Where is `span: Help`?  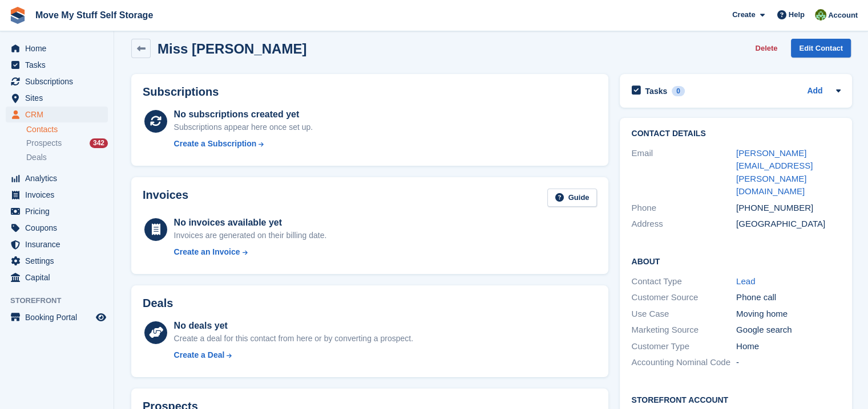
span: Help is located at coordinates (797, 14).